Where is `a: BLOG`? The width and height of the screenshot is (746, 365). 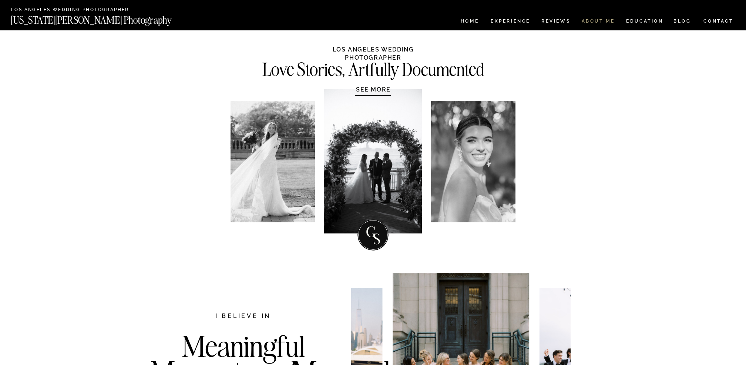 a: BLOG is located at coordinates (683, 22).